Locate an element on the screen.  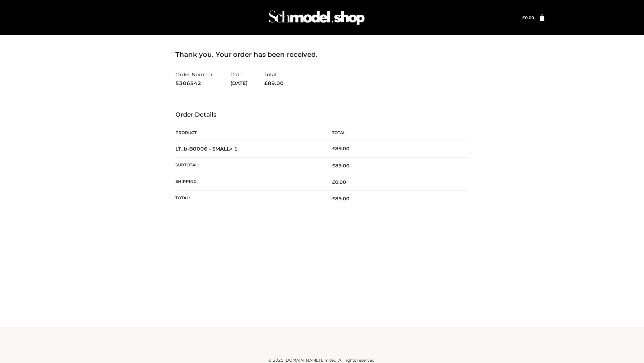
th: Subtotal: is located at coordinates (248, 165).